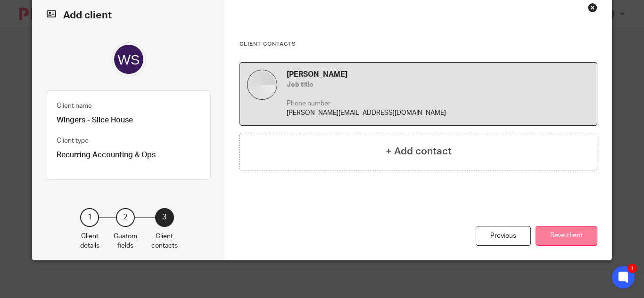  I want to click on h4: + Add contact, so click(418, 152).